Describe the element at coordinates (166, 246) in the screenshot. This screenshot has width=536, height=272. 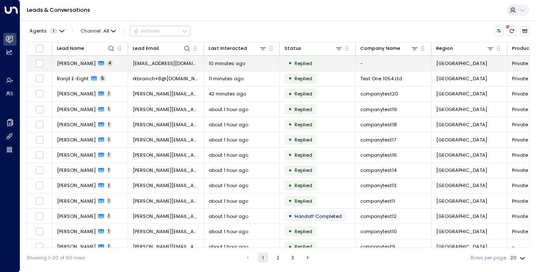
I see `span: michelle.tang+9@gmail.com` at that location.